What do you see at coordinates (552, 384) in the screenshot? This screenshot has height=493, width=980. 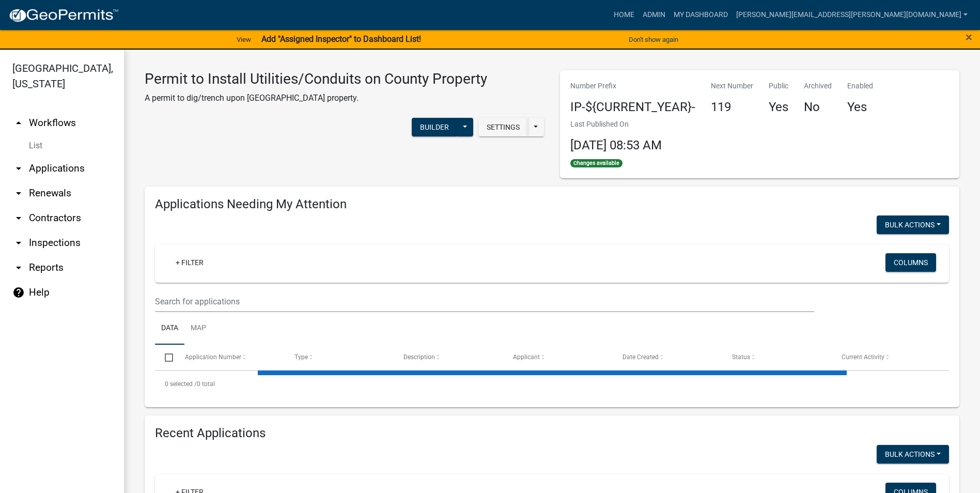 I see `div: 0 total` at bounding box center [552, 384].